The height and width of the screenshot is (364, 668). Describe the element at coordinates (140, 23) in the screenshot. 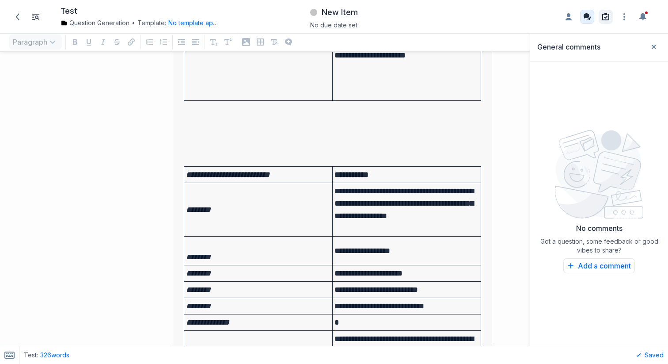

I see `div: Template:` at that location.